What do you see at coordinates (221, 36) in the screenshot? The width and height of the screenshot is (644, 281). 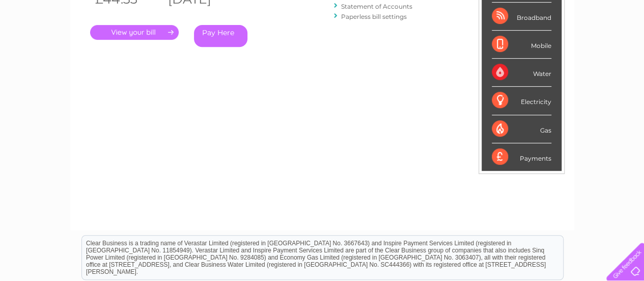 I see `a: Pay Here` at bounding box center [221, 36].